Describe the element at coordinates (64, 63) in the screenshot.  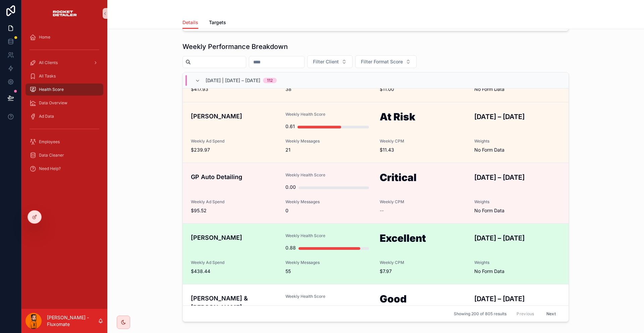
I see `a: All Clients` at that location.